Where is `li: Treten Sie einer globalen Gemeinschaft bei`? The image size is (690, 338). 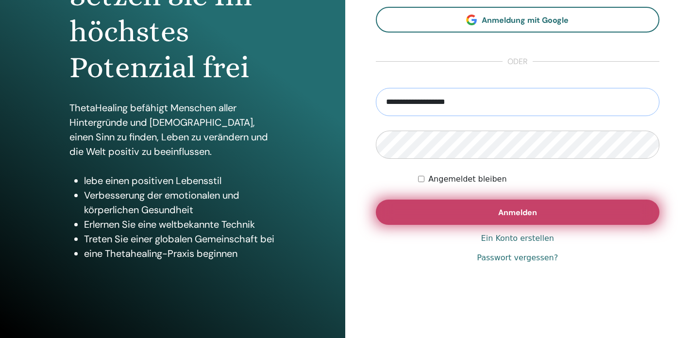
li: Treten Sie einer globalen Gemeinschaft bei is located at coordinates (180, 239).